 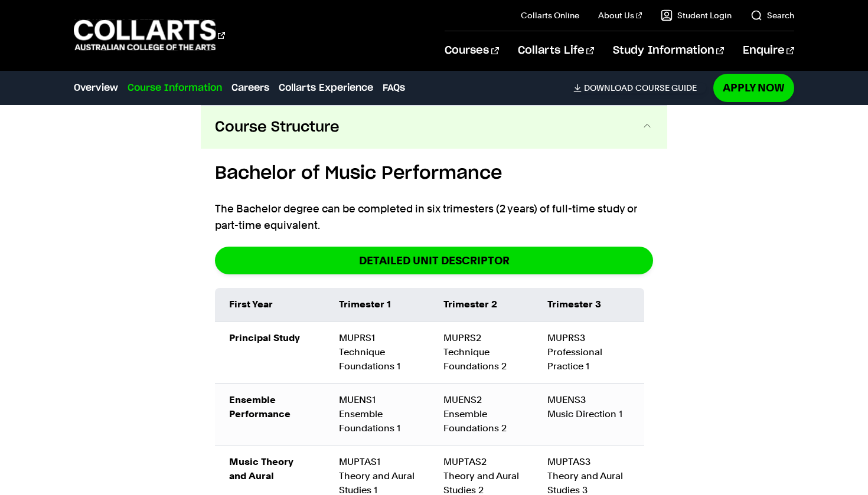 What do you see at coordinates (608, 88) in the screenshot?
I see `span: Download` at bounding box center [608, 88].